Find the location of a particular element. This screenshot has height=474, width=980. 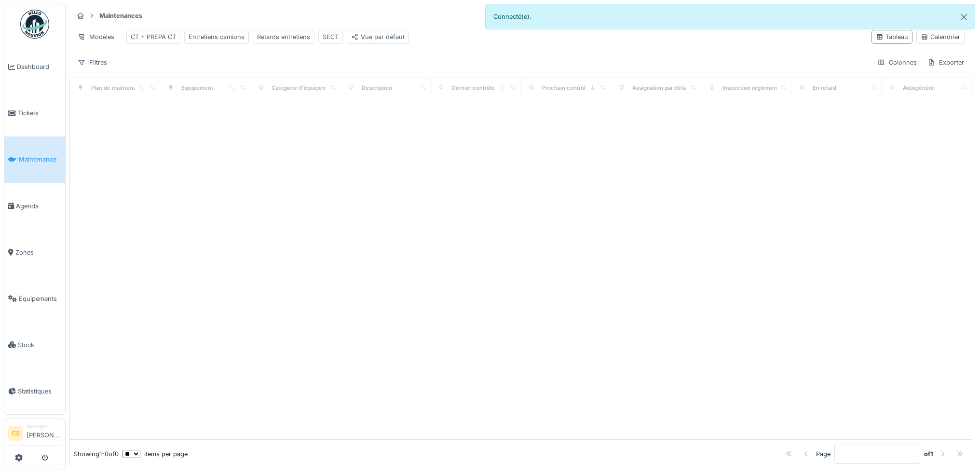

a: Dashboard is located at coordinates (35, 67).